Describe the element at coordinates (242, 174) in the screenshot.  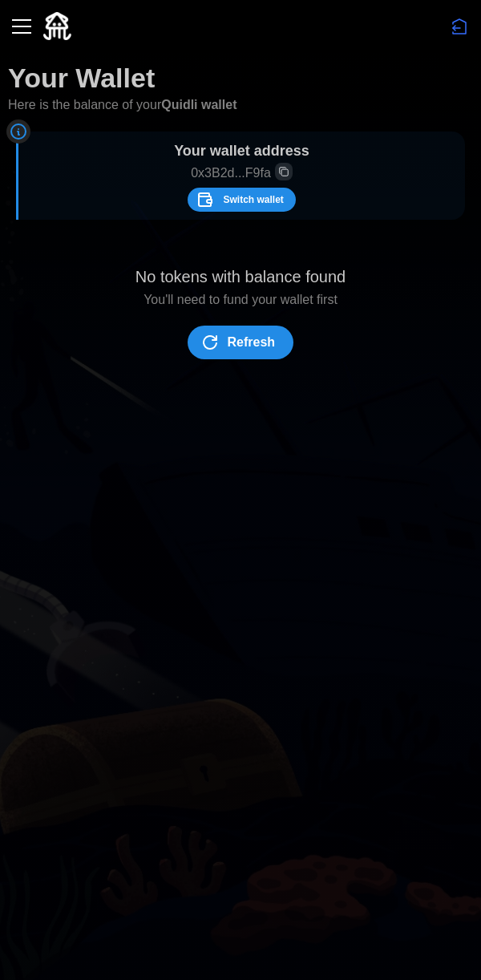
I see `p: 0x3B2d...F9fa` at that location.